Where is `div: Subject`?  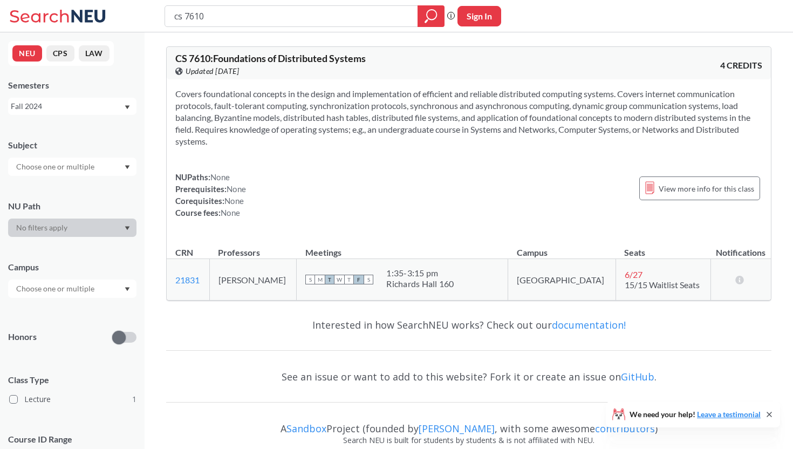
div: Subject is located at coordinates (72, 145).